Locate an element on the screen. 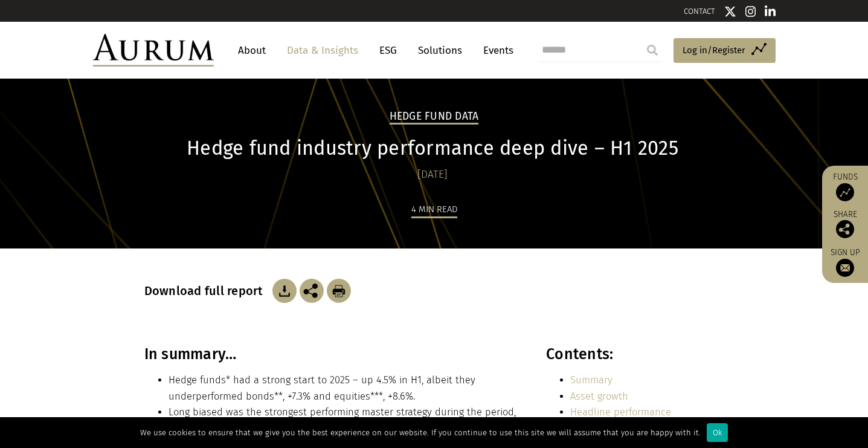 The image size is (868, 448). h3: In summary… is located at coordinates (332, 354).